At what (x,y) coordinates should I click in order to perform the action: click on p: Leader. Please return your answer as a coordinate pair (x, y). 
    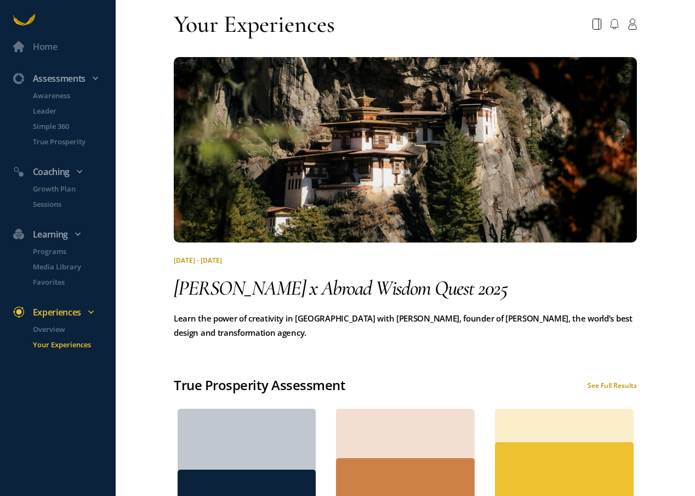
    Looking at the image, I should click on (73, 111).